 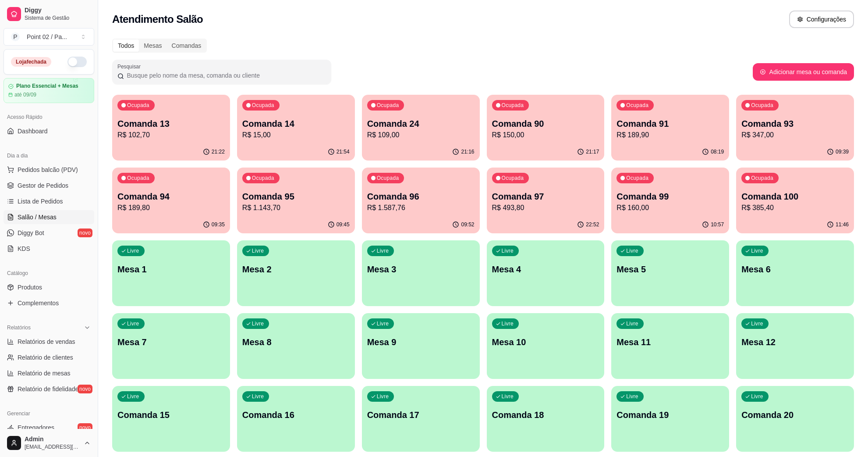 What do you see at coordinates (803, 72) in the screenshot?
I see `button: Adicionar mesa ou comanda` at bounding box center [803, 72].